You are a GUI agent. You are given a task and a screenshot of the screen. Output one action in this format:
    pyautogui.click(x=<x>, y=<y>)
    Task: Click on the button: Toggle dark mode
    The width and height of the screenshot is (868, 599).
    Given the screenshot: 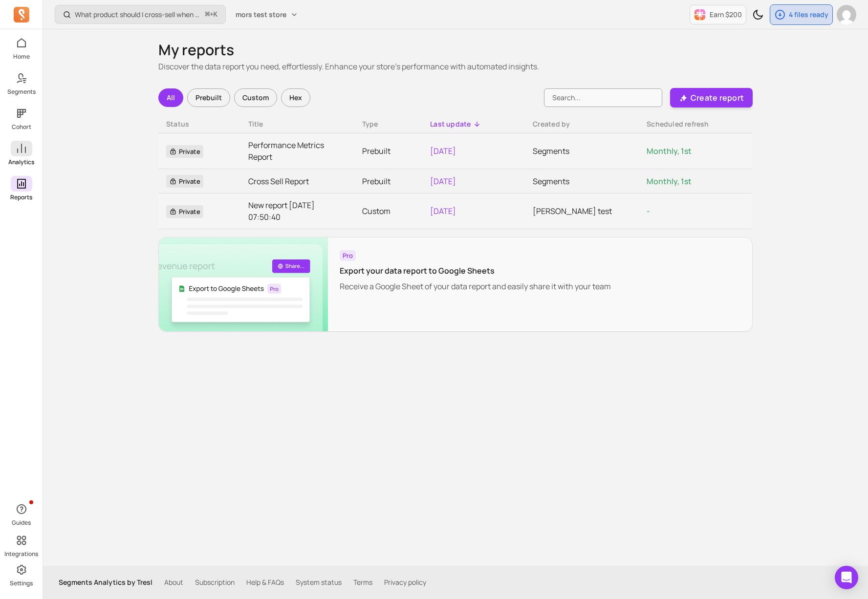 What is the action you would take?
    pyautogui.click(x=758, y=14)
    